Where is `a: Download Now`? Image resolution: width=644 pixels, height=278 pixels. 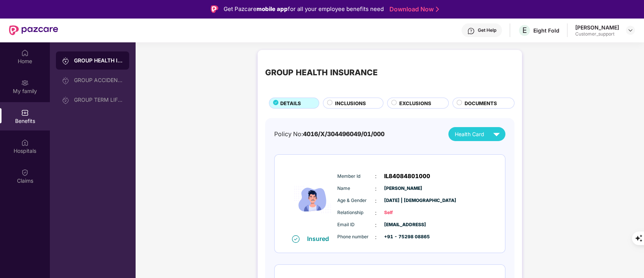 a: Download Now is located at coordinates (413, 9).